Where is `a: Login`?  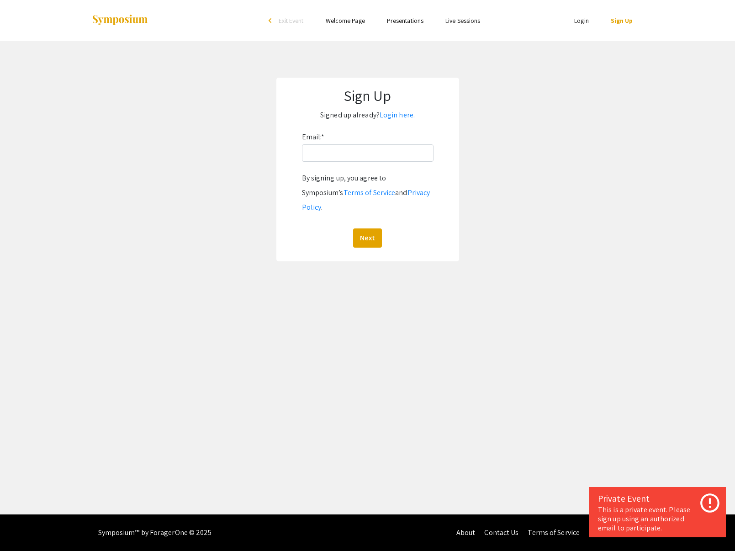 a: Login is located at coordinates (582, 21).